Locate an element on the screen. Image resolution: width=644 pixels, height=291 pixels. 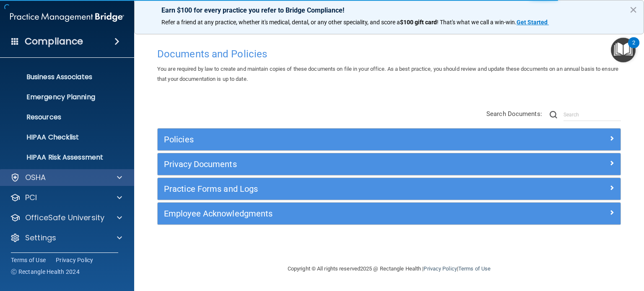
h5: Practice Forms and Logs is located at coordinates (331, 189).